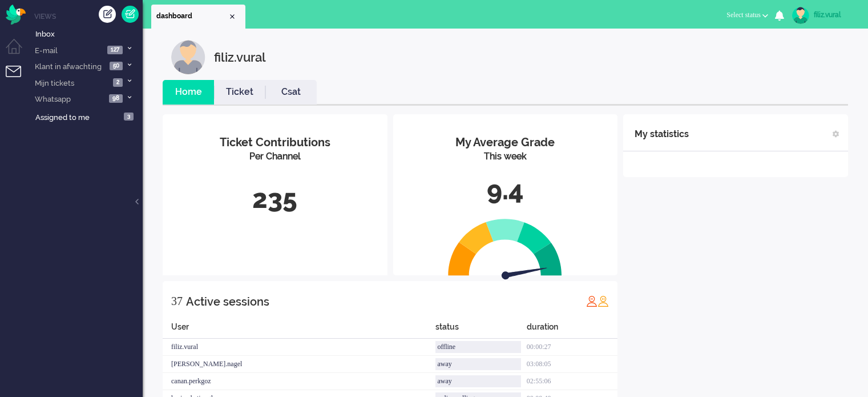  What do you see at coordinates (291, 92) in the screenshot?
I see `li: Csat` at bounding box center [291, 92].